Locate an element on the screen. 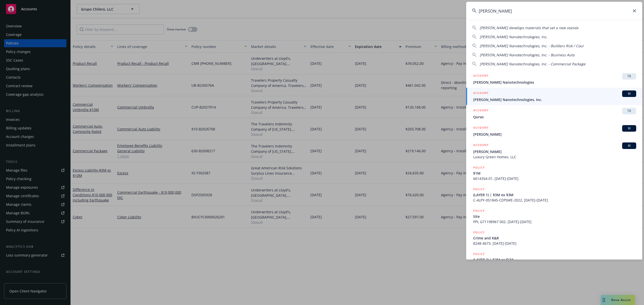  span: (LAYER 2) | $2M ex $6M is located at coordinates (555, 259).